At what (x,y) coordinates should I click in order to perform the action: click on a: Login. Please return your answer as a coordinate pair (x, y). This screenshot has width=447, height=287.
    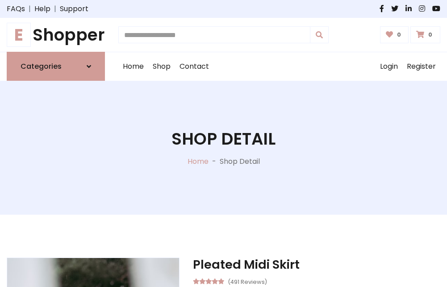
    Looking at the image, I should click on (389, 66).